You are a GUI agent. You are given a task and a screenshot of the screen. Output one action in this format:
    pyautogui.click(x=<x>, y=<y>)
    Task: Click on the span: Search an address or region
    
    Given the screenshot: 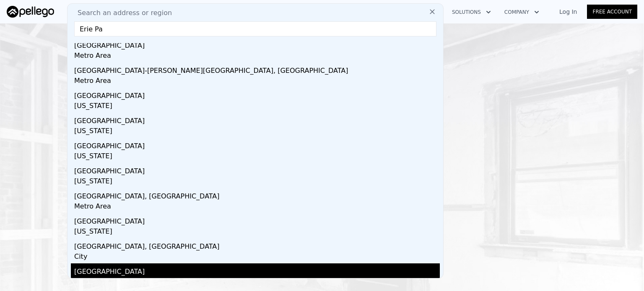 What is the action you would take?
    pyautogui.click(x=121, y=13)
    